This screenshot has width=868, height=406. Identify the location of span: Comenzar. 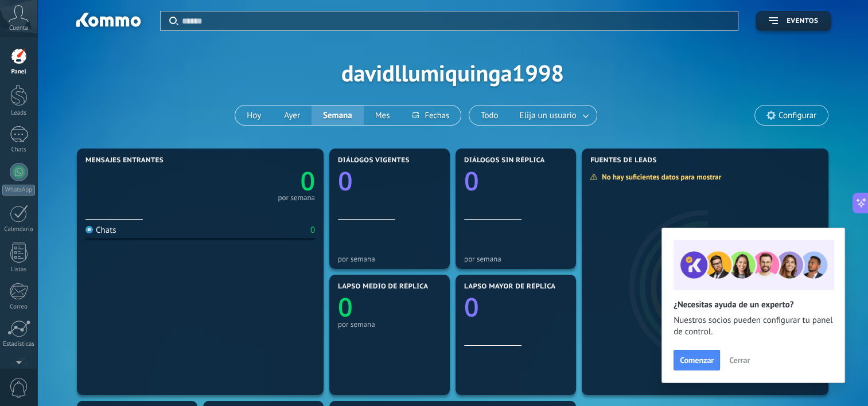
(697, 360).